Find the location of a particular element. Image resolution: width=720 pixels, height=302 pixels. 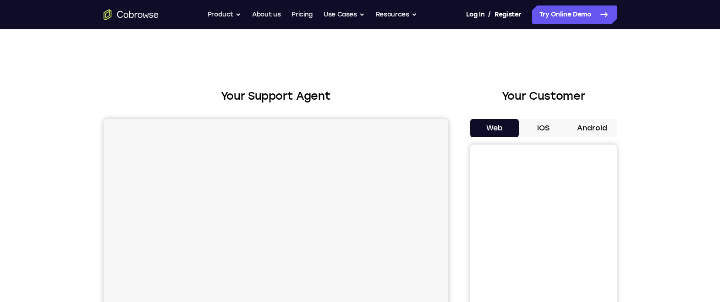

a: About us is located at coordinates (266, 15).